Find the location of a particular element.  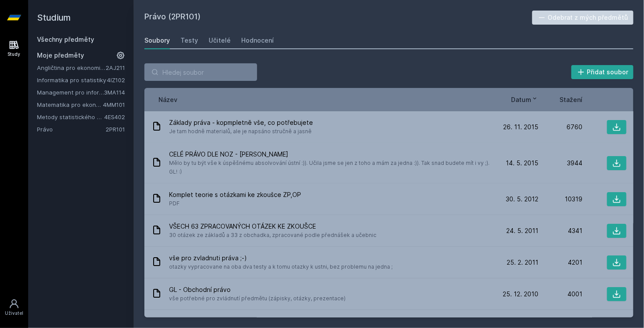

span: Stažení is located at coordinates (571, 100).